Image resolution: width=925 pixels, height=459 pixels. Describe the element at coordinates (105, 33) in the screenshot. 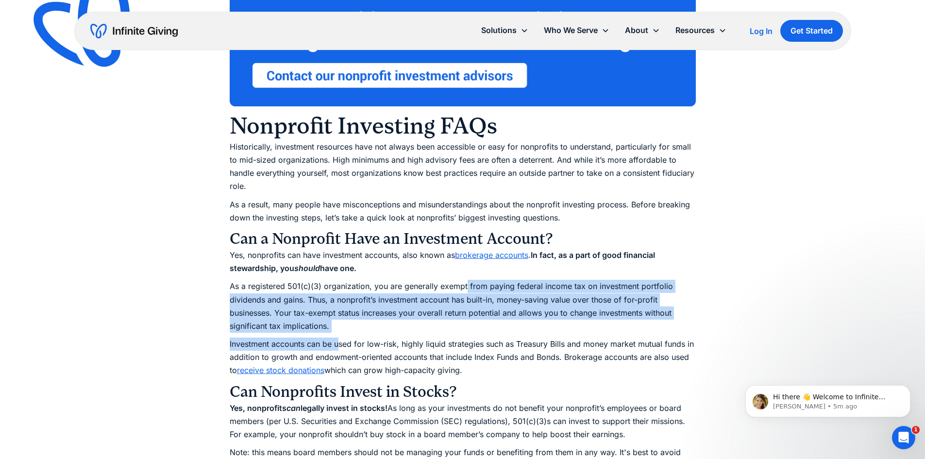

I see `p: Hi there 👋 Welcome to Infinite Giving. If you have any questions, just reply to this message. [GE...` at that location.